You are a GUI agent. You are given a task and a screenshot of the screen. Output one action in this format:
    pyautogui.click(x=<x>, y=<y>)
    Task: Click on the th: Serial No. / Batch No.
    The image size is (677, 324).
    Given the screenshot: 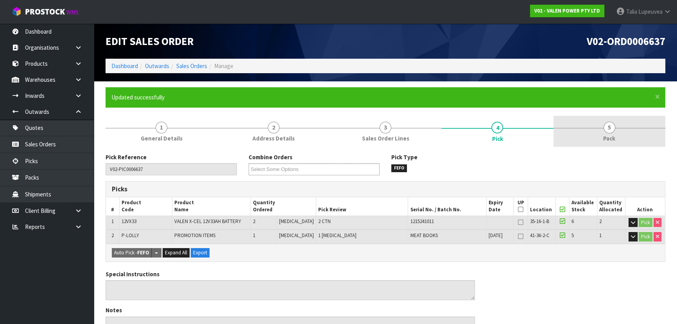 What is the action you would take?
    pyautogui.click(x=447, y=206)
    